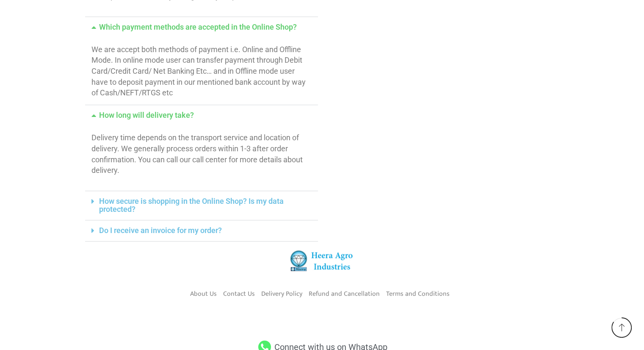 The image size is (644, 350). I want to click on a: Refund and Cancellation, so click(344, 294).